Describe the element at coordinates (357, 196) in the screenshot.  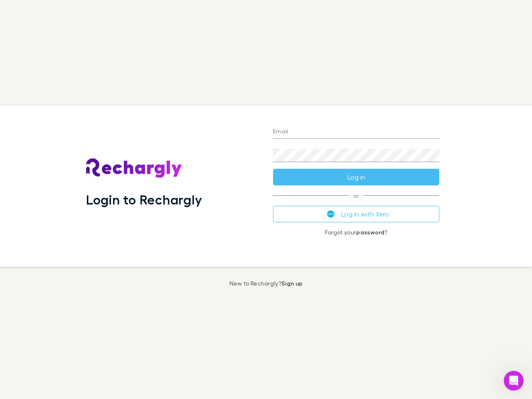
I see `span: or` at that location.